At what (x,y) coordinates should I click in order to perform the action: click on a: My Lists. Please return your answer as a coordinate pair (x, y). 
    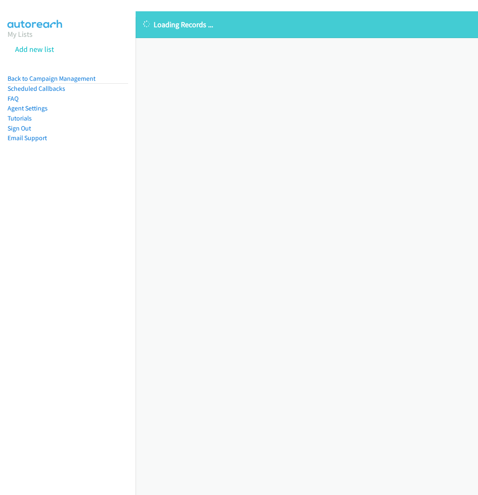
    Looking at the image, I should click on (20, 34).